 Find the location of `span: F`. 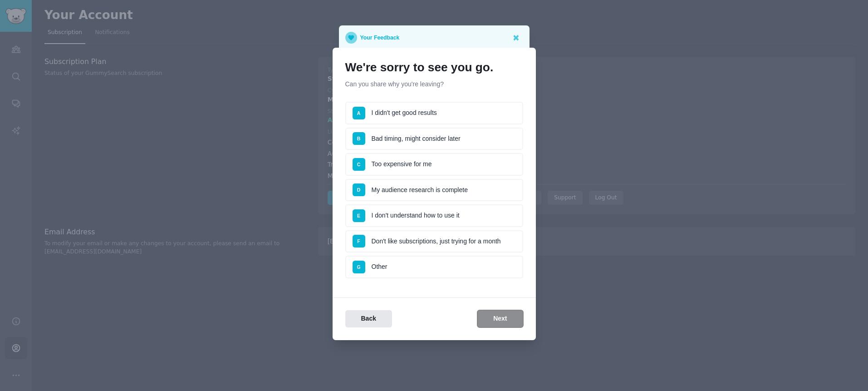

span: F is located at coordinates (359, 241).